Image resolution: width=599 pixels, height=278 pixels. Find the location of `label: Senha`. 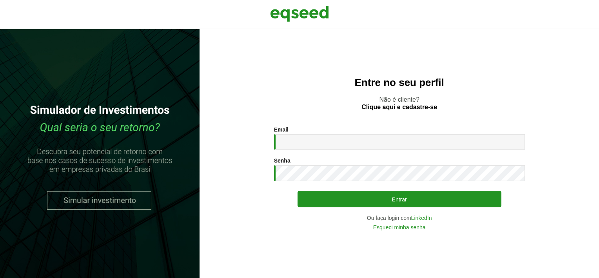

label: Senha is located at coordinates (282, 160).